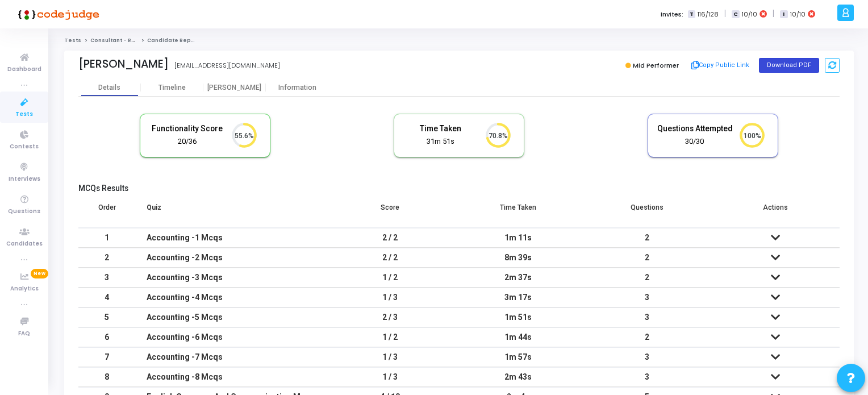  I want to click on span: Candidates, so click(24, 243).